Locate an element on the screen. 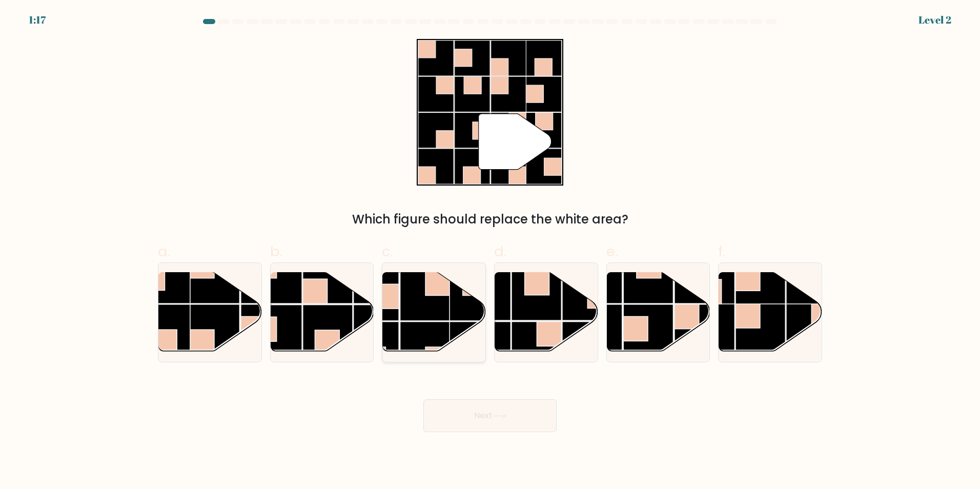 The image size is (980, 489). span: c. is located at coordinates (388, 251).